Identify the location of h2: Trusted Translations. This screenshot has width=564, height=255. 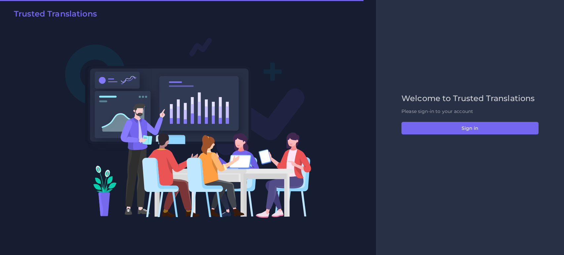
(55, 14).